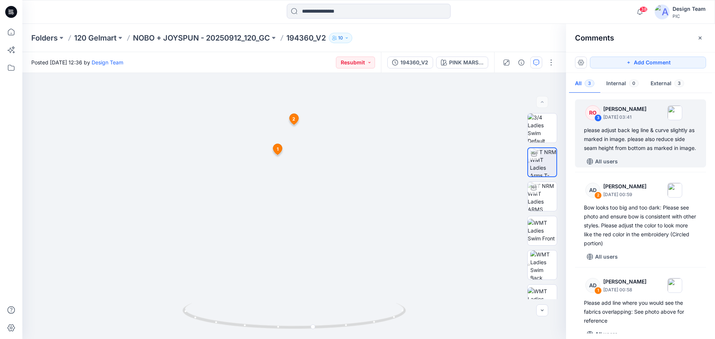 The width and height of the screenshot is (715, 339). What do you see at coordinates (542, 128) in the screenshot?
I see `img: 3/4 Ladies Swim Default` at bounding box center [542, 128].